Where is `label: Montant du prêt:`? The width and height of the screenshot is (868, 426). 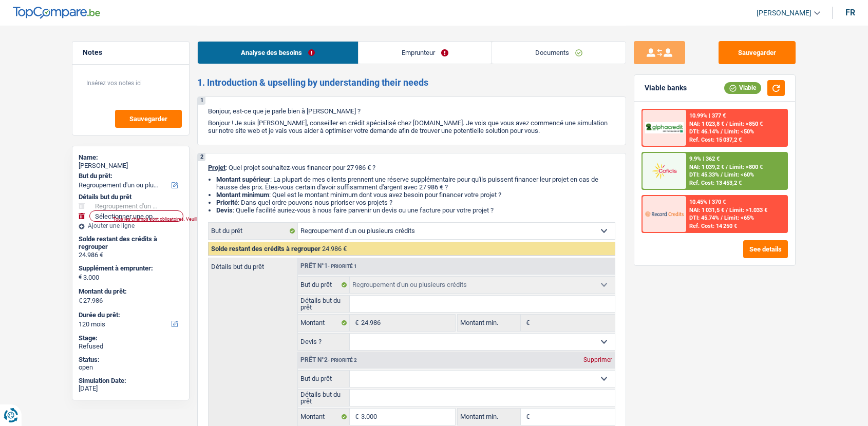
label: Montant du prêt: is located at coordinates (129, 291).